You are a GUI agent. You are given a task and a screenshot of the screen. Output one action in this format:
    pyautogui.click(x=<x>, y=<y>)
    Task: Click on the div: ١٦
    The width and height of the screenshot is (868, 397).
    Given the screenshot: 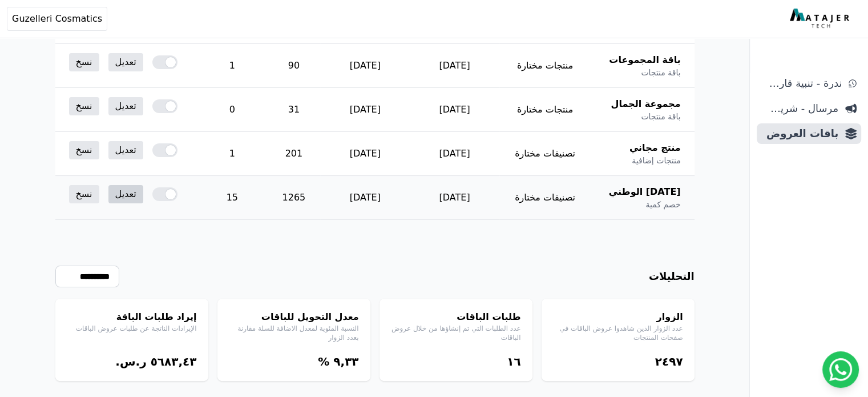 What is the action you would take?
    pyautogui.click(x=456, y=361)
    